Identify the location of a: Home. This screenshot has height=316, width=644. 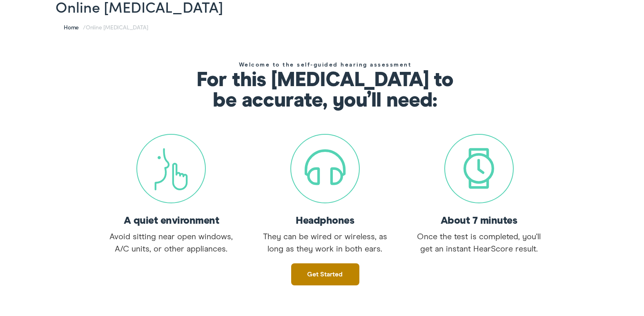
(73, 25).